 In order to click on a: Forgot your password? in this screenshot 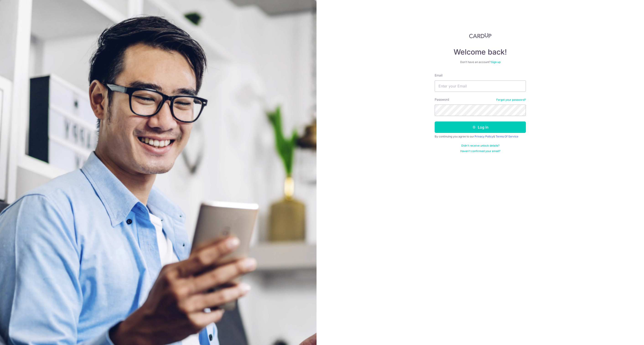, I will do `click(511, 99)`.